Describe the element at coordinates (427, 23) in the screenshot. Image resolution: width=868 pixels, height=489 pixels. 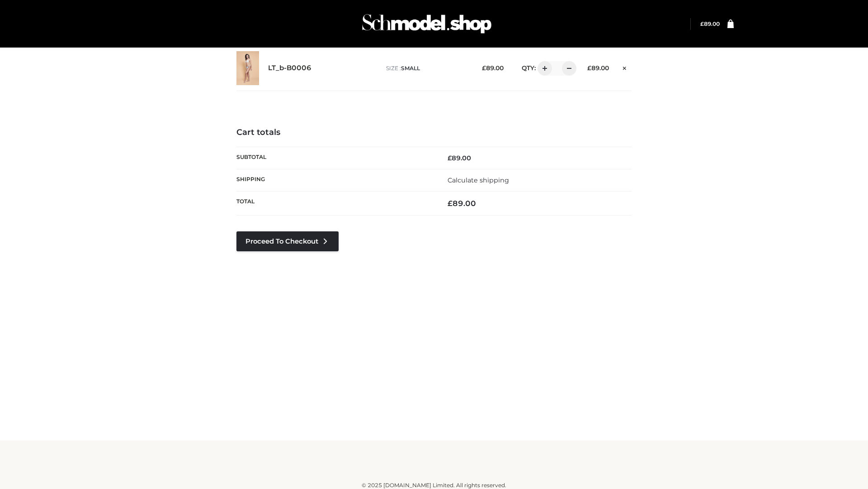
I see `a: Schmodel Admin 964` at that location.